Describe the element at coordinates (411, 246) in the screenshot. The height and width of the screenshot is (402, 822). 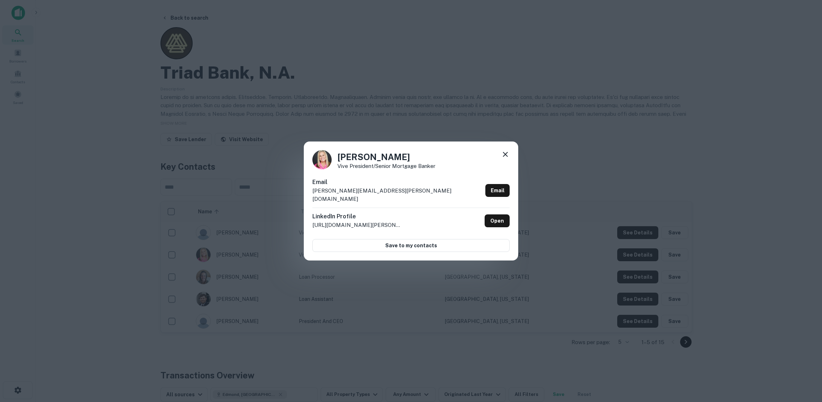
I see `button: Save to my contacts` at that location.